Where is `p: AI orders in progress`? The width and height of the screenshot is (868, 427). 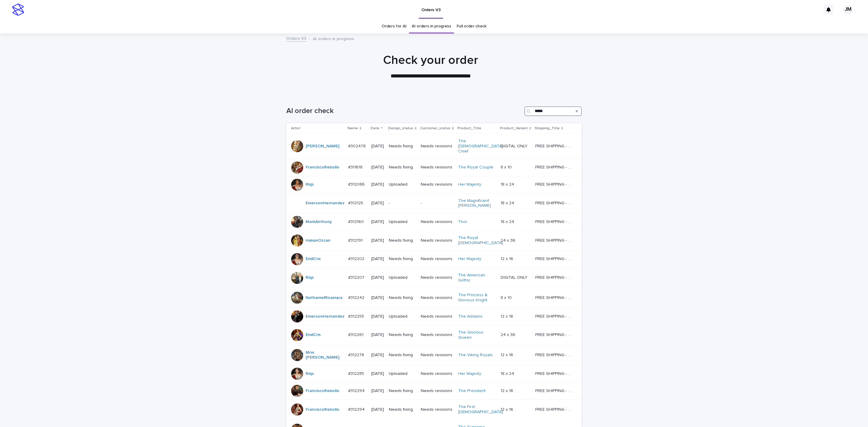
p: AI orders in progress is located at coordinates (334, 39).